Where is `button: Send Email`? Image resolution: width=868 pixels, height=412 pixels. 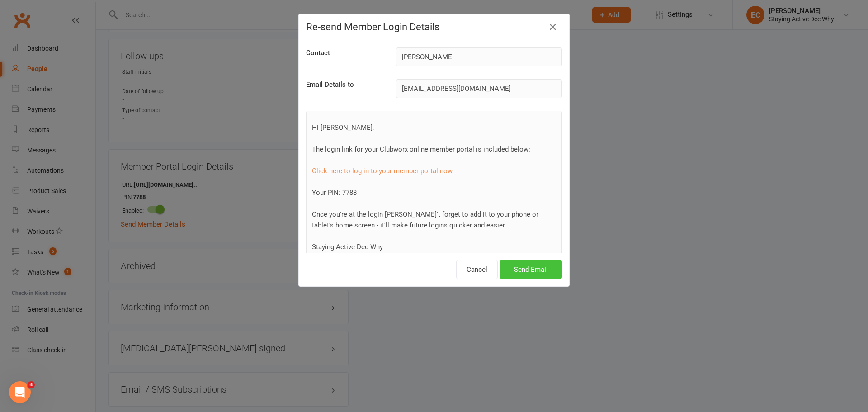
button: Send Email is located at coordinates (531, 269).